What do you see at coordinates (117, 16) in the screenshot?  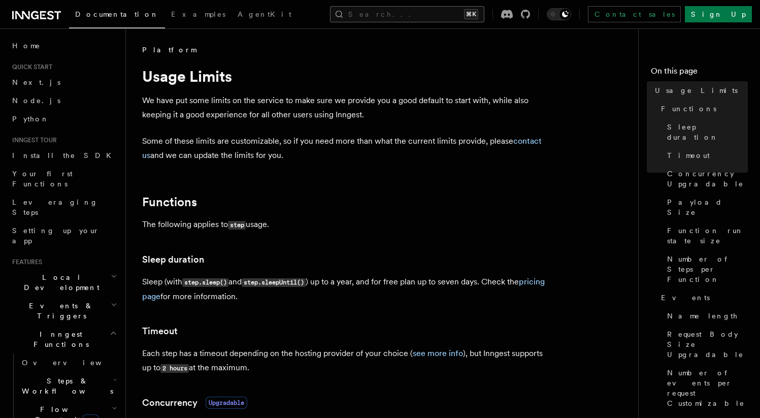 I see `a: Documentation` at bounding box center [117, 16].